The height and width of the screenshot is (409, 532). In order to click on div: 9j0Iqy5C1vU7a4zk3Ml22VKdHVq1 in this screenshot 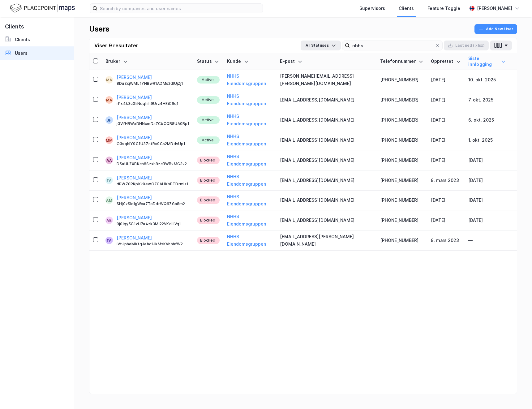, I will do `click(153, 224)`.